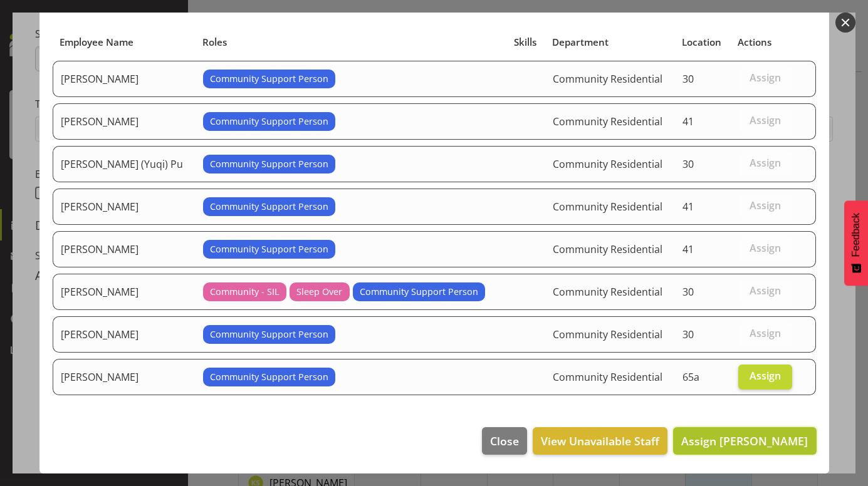 The image size is (868, 486). Describe the element at coordinates (97, 42) in the screenshot. I see `span: Employee Name` at that location.